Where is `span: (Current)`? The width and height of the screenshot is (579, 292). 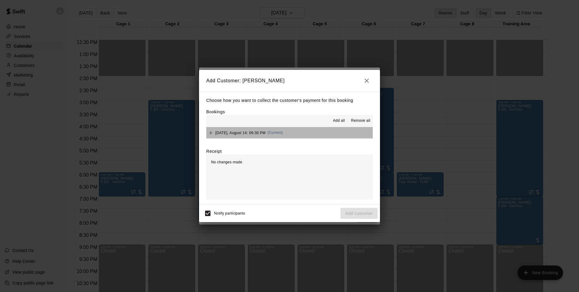
span: (Current) is located at coordinates (275, 133).